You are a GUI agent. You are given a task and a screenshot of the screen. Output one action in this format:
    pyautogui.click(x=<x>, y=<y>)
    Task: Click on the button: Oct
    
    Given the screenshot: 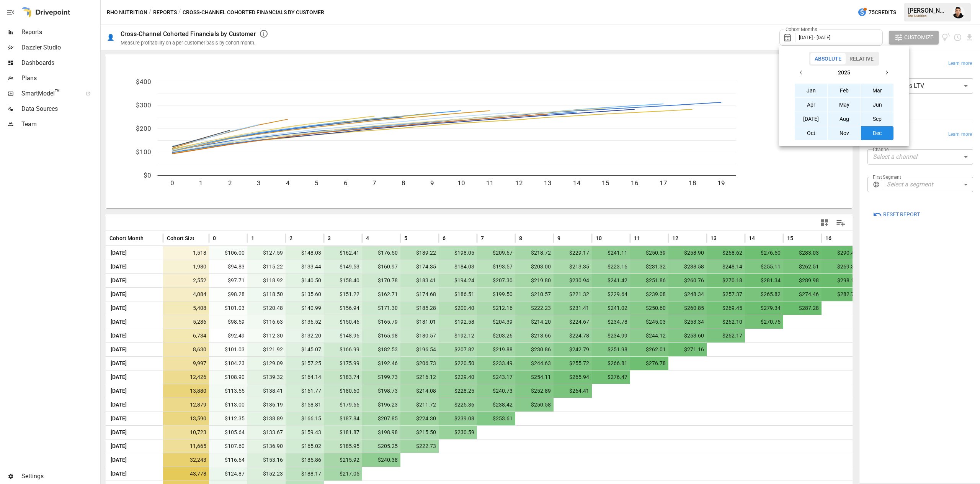 What is the action you would take?
    pyautogui.click(x=811, y=133)
    